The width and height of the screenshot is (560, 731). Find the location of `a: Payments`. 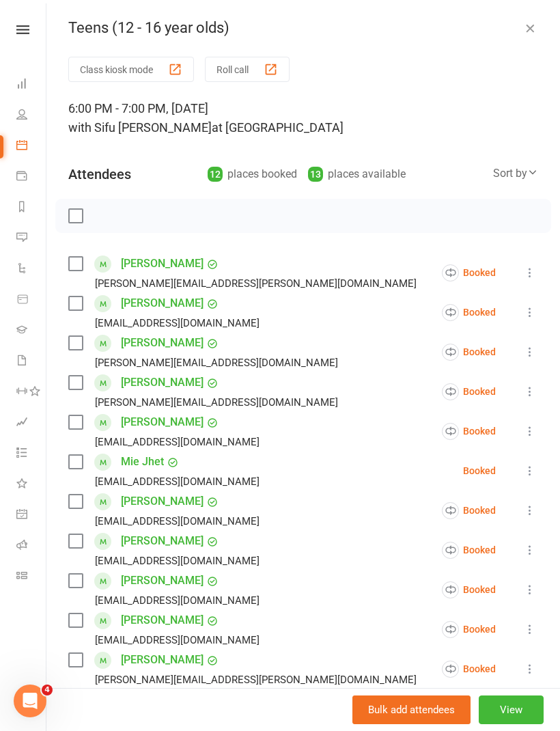

a: Payments is located at coordinates (31, 177).